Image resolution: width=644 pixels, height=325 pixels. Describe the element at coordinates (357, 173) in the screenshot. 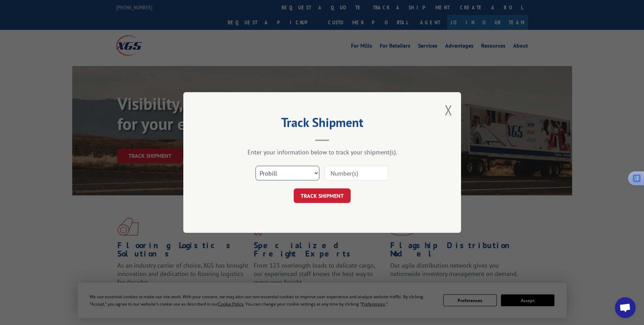

I see `input: Number(s)` at that location.